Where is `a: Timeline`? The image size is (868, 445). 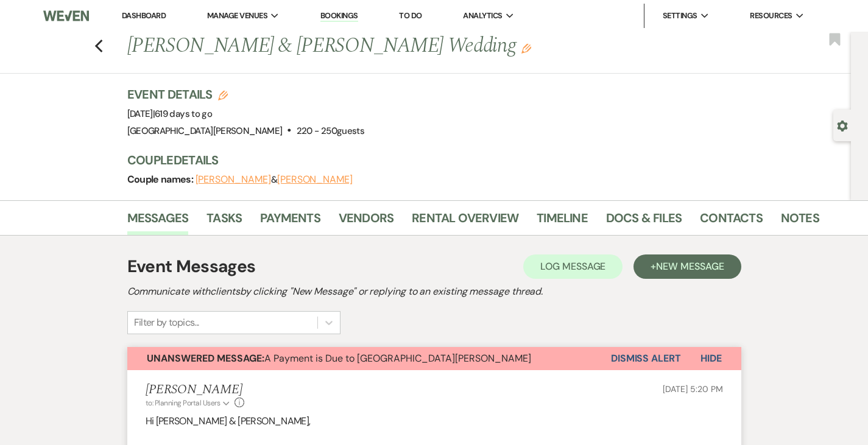
a: Timeline is located at coordinates (562, 221).